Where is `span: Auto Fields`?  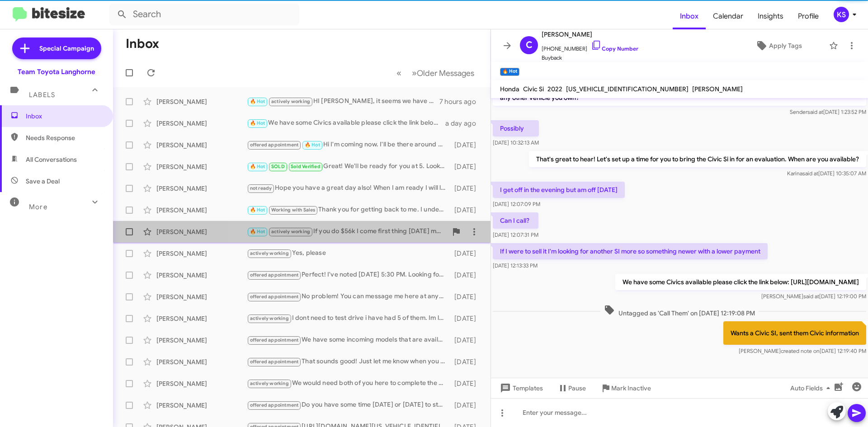 span: Auto Fields is located at coordinates (811, 389).